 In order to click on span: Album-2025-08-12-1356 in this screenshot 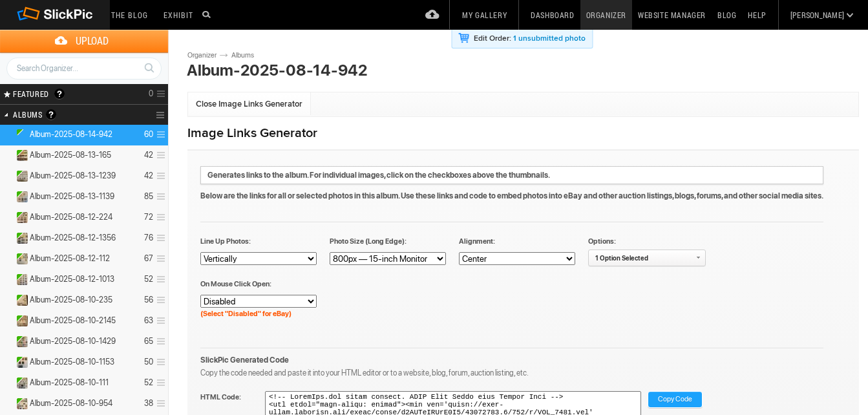, I will do `click(73, 238)`.